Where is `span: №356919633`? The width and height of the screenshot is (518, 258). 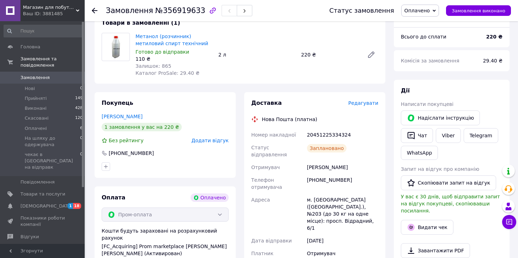 span: №356919633 is located at coordinates (180, 11).